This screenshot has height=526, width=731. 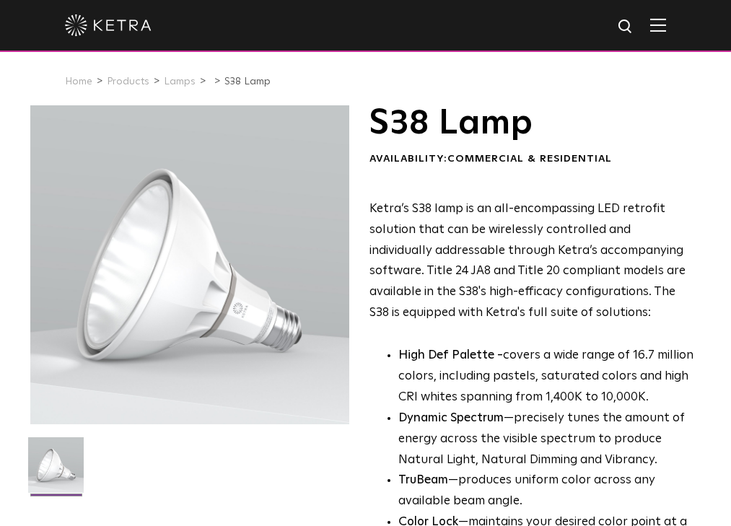 What do you see at coordinates (532, 123) in the screenshot?
I see `h1: S38 Lamp` at bounding box center [532, 123].